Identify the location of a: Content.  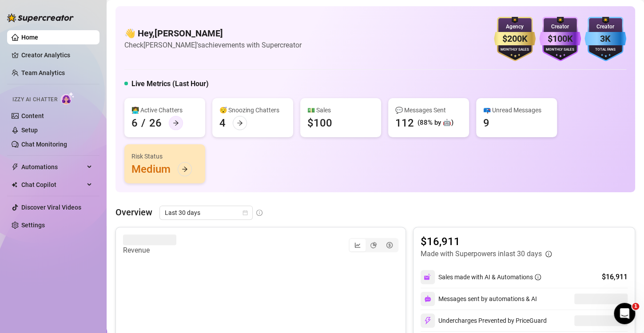
(32, 116).